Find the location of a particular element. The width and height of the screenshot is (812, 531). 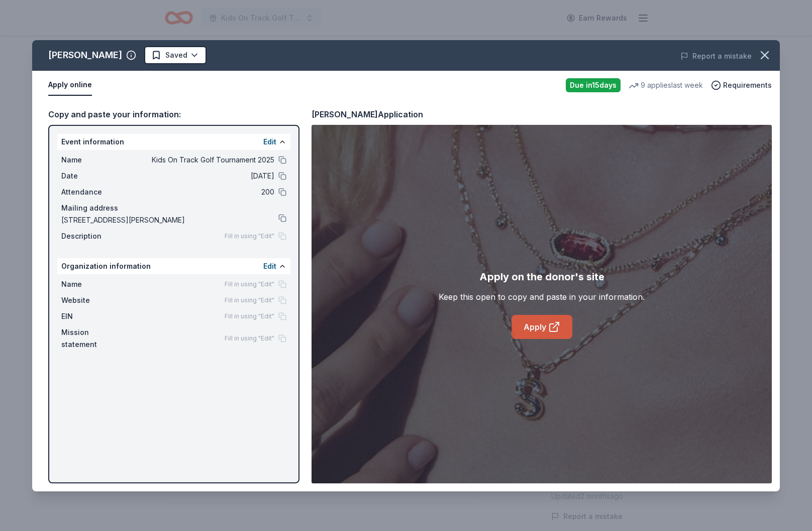

div: Keep this open to copy and paste in your information. is located at coordinates (541, 297).